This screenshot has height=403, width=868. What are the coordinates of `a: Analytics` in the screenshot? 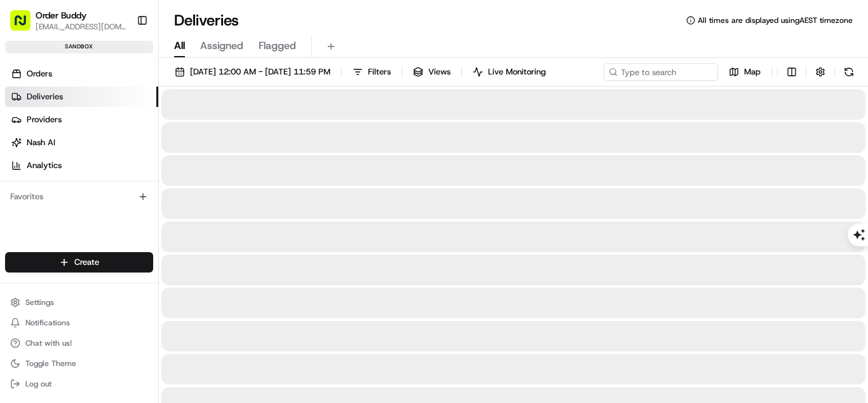 It's located at (82, 165).